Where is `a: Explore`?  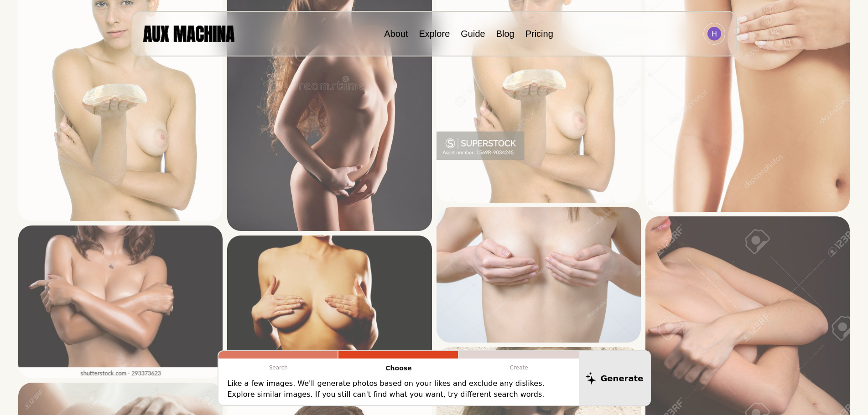
a: Explore is located at coordinates (434, 34).